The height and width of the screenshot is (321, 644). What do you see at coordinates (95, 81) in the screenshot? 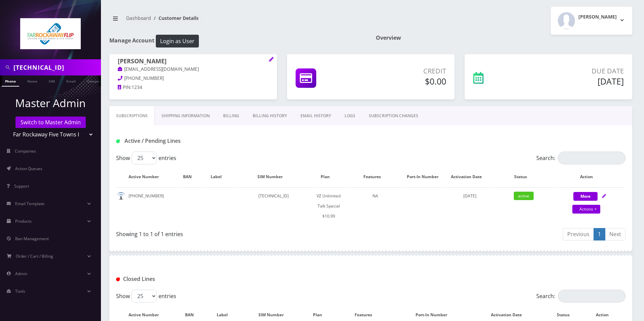
I see `a: Company` at bounding box center [95, 81].